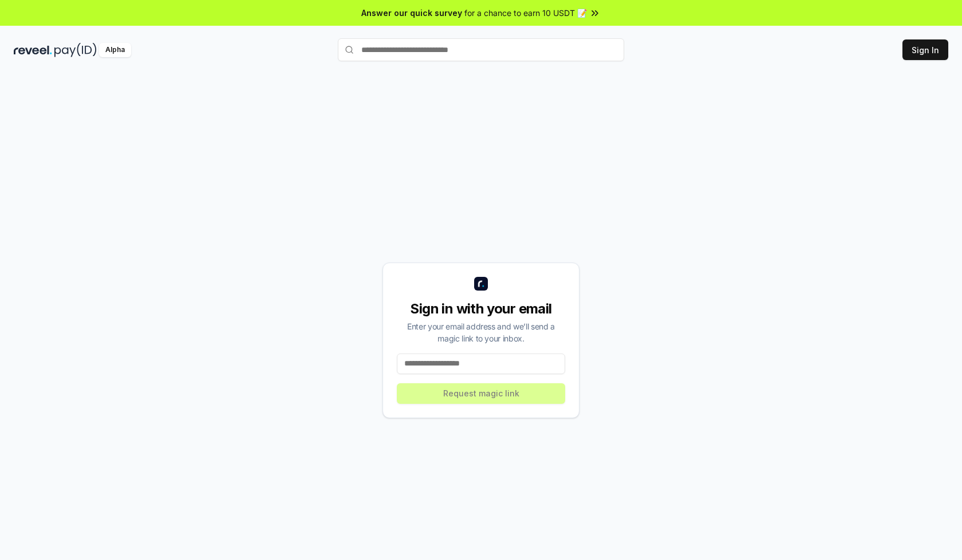 This screenshot has height=560, width=962. What do you see at coordinates (925, 49) in the screenshot?
I see `button: Sign In` at bounding box center [925, 49].